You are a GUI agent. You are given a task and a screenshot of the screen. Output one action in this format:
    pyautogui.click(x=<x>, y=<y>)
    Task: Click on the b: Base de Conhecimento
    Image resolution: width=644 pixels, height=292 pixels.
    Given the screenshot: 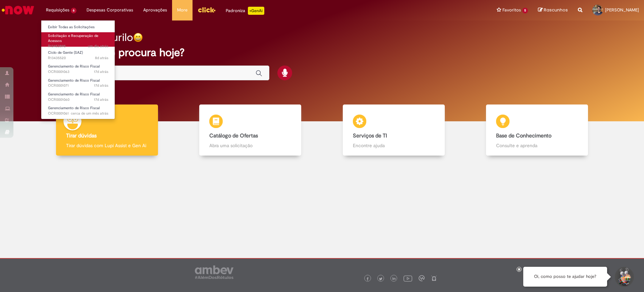 What is the action you would take?
    pyautogui.click(x=523, y=136)
    